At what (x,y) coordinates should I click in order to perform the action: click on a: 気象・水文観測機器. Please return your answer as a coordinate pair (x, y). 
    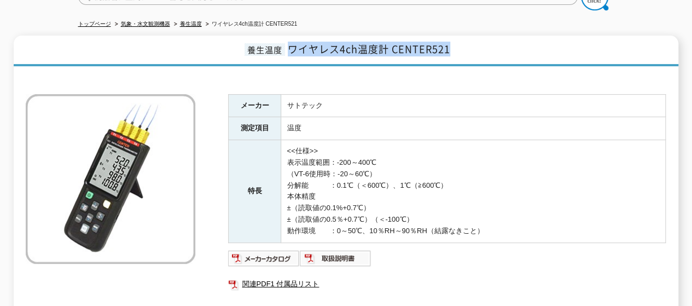
    Looking at the image, I should click on (145, 24).